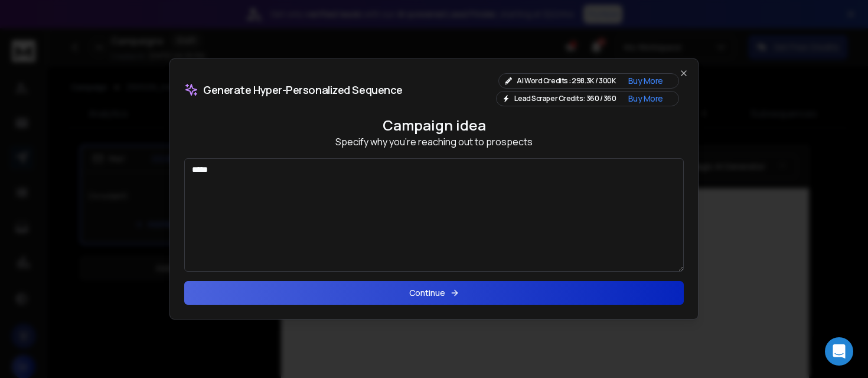 This screenshot has width=868, height=378. What do you see at coordinates (434, 293) in the screenshot?
I see `button: Continue` at bounding box center [434, 293].